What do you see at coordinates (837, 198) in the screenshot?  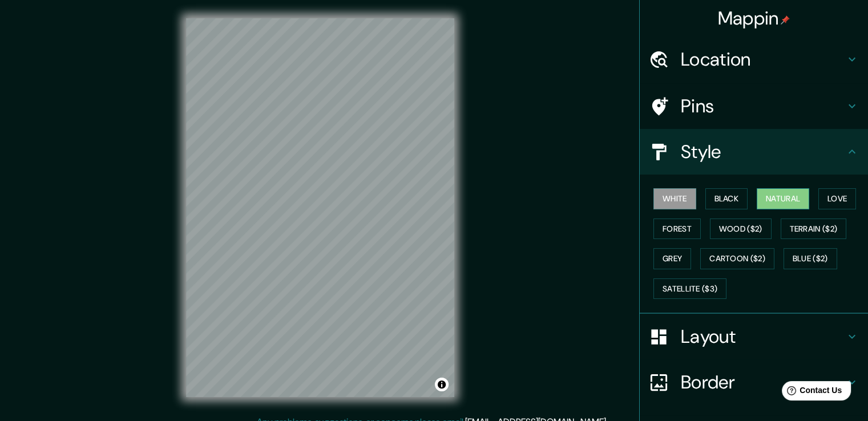 I see `button: Love` at bounding box center [837, 198].